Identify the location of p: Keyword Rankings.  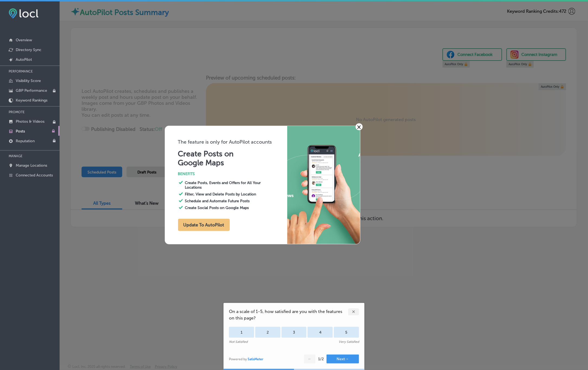
(32, 100).